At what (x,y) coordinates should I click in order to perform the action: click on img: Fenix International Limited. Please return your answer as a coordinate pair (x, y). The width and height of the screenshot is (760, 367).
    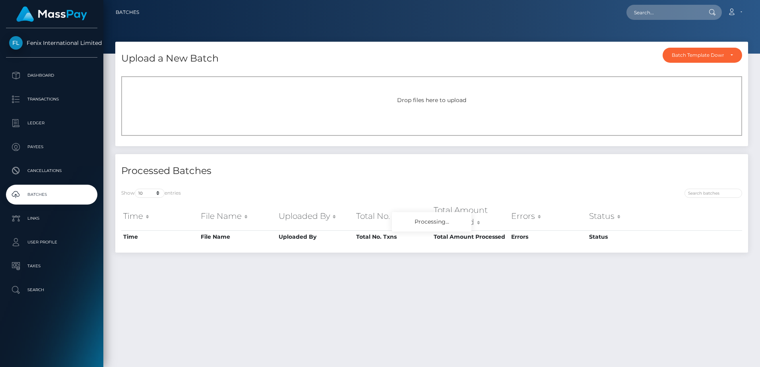
    Looking at the image, I should click on (16, 43).